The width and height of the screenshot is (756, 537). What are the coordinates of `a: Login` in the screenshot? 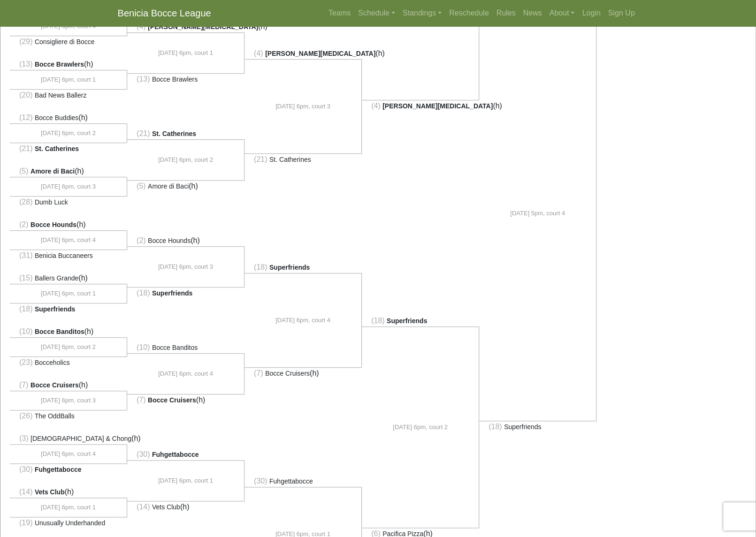 It's located at (591, 13).